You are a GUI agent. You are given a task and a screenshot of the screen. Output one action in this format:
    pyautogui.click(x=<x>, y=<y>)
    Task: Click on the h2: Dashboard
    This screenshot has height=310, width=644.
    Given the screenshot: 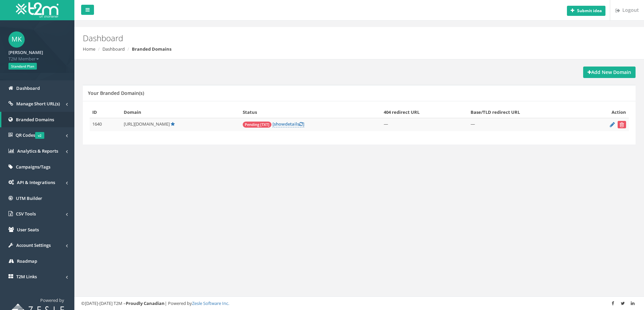 What is the action you would take?
    pyautogui.click(x=313, y=38)
    